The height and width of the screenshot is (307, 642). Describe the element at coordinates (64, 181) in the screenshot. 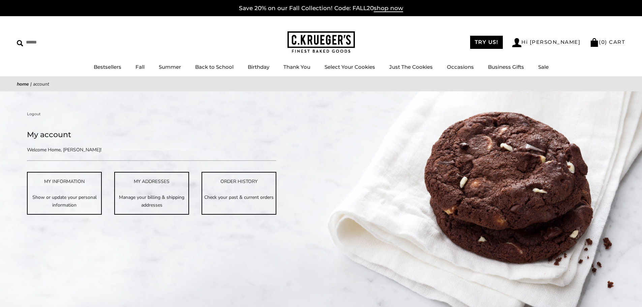

I see `div: MY INFORMATION` at that location.